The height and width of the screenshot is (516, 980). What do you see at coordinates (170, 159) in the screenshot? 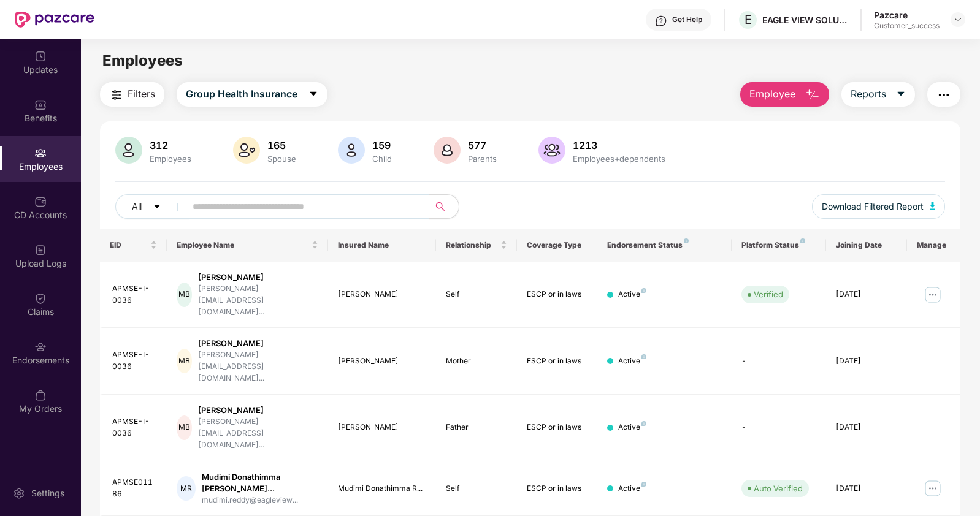
I see `div: Employees` at bounding box center [170, 159].